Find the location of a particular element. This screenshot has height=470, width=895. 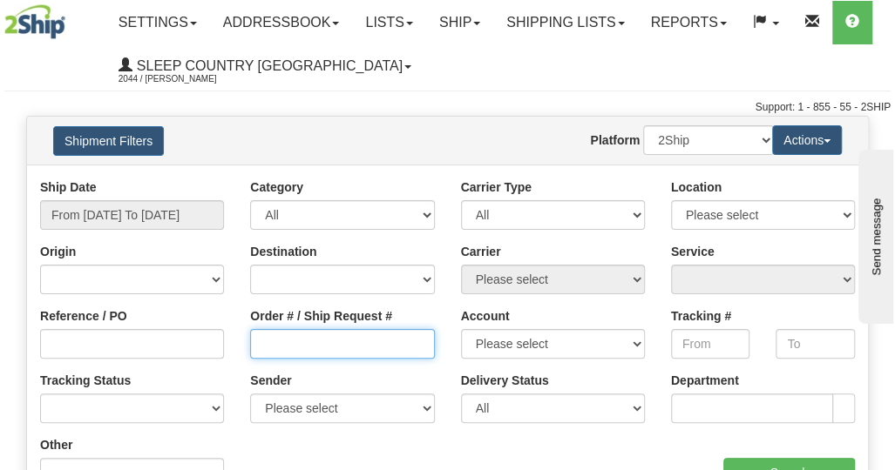

input: From is located at coordinates (710, 344).